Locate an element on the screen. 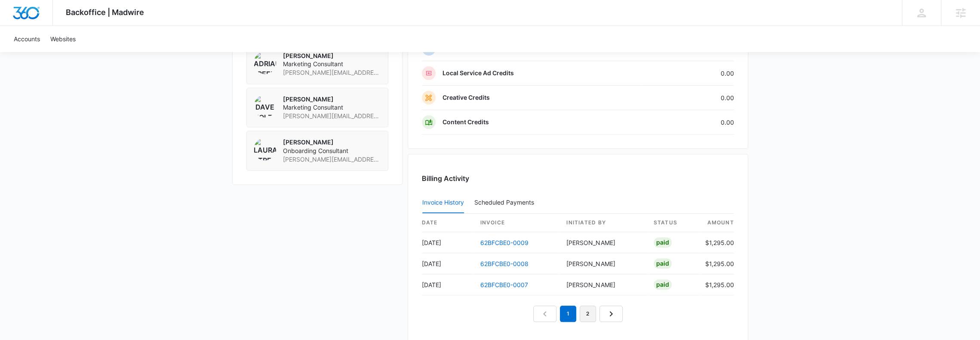 The height and width of the screenshot is (340, 980). a: Next Page is located at coordinates (611, 314).